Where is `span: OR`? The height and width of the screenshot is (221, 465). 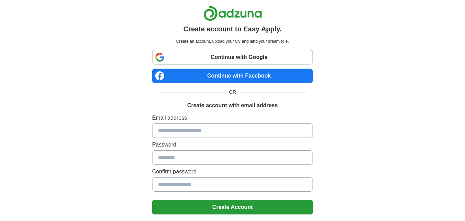
span: OR is located at coordinates (232, 92).